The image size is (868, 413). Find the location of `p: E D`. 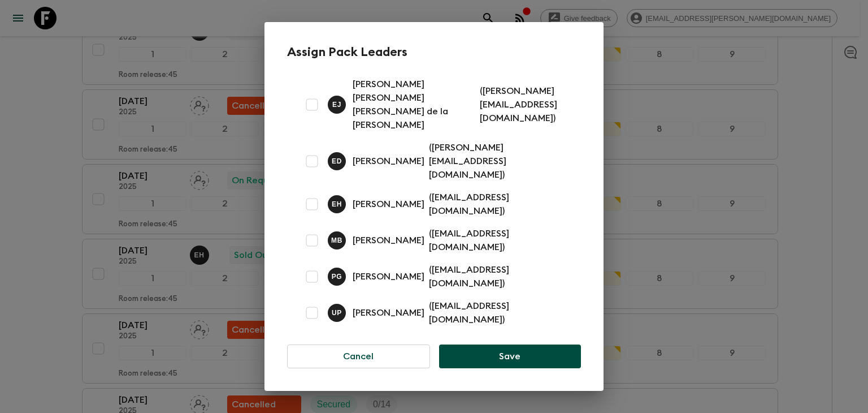

p: E D is located at coordinates (337, 162).